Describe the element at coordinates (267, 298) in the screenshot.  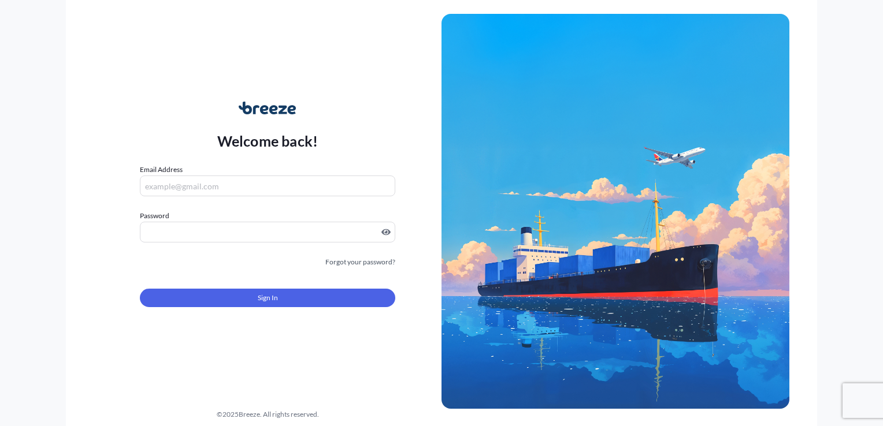
I see `button: Sign In` at that location.